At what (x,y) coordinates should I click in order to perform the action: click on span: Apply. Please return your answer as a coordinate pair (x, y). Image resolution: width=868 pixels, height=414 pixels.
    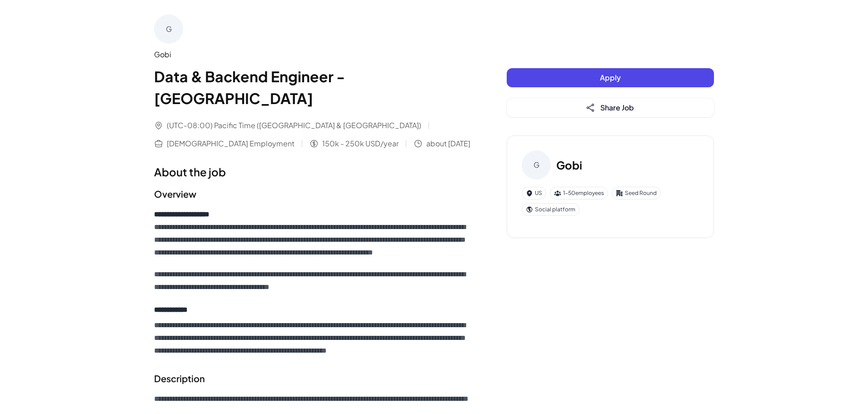
    Looking at the image, I should click on (610, 77).